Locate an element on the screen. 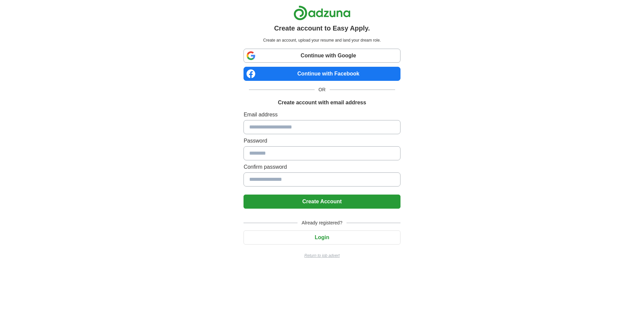  label: Password is located at coordinates (322, 141).